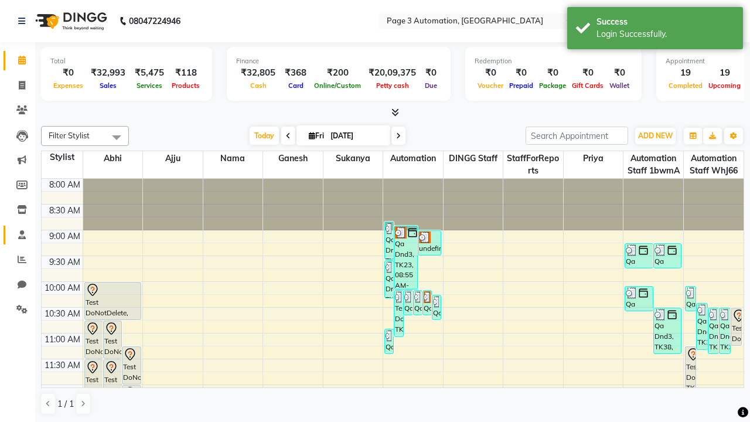 The width and height of the screenshot is (750, 422). What do you see at coordinates (64, 210) in the screenshot?
I see `div: 8:30 AM` at bounding box center [64, 210].